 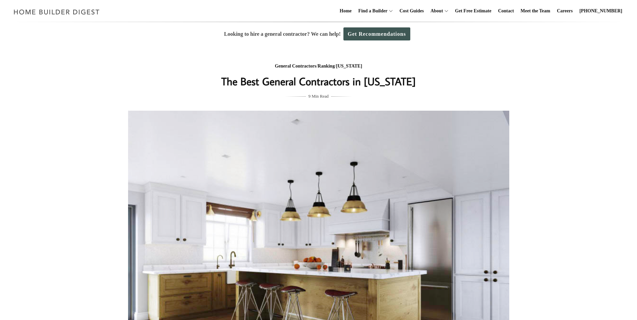 What do you see at coordinates (564, 11) in the screenshot?
I see `a: Careers` at bounding box center [564, 11].